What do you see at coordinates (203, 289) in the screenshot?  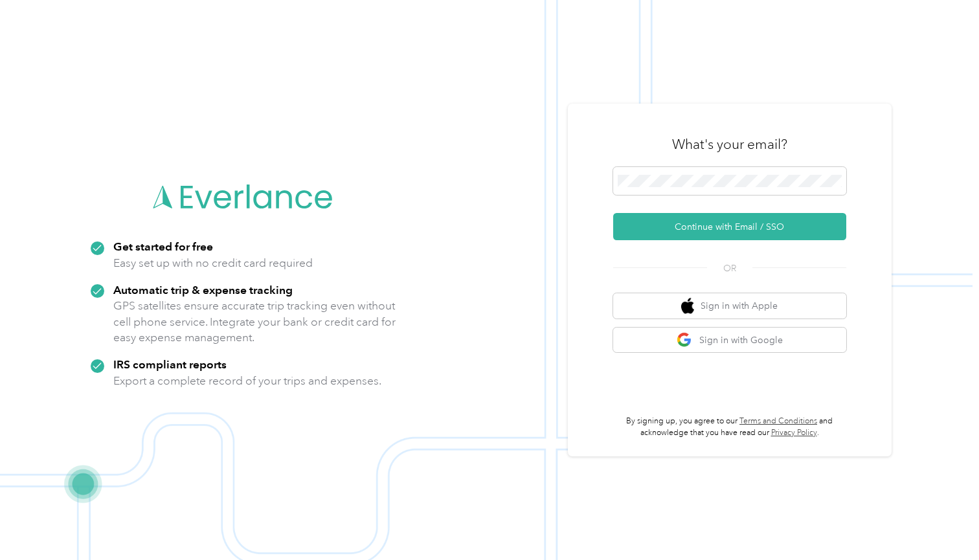 I see `strong: Automatic trip & expense tracking` at bounding box center [203, 289].